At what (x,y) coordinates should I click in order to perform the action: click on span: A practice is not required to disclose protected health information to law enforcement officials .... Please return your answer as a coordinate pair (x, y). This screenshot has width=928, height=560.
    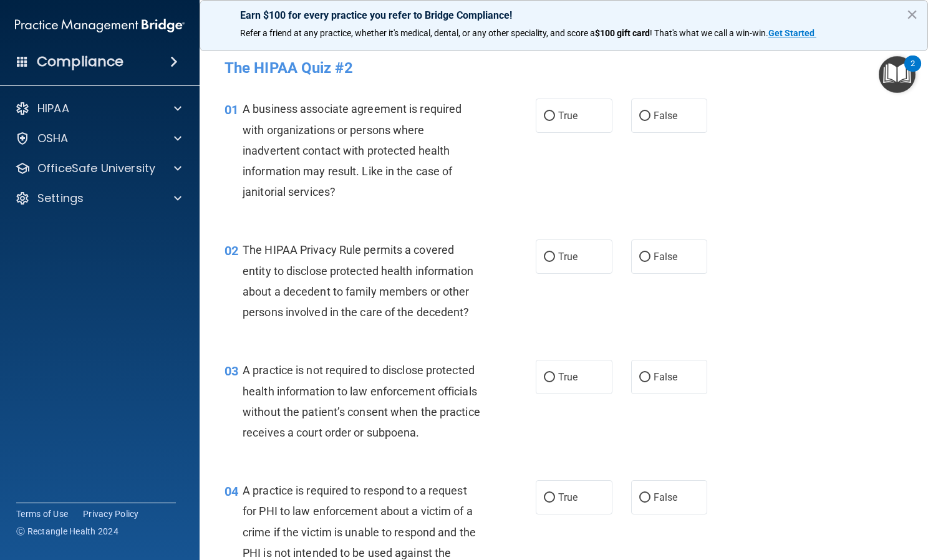
    Looking at the image, I should click on (361, 401).